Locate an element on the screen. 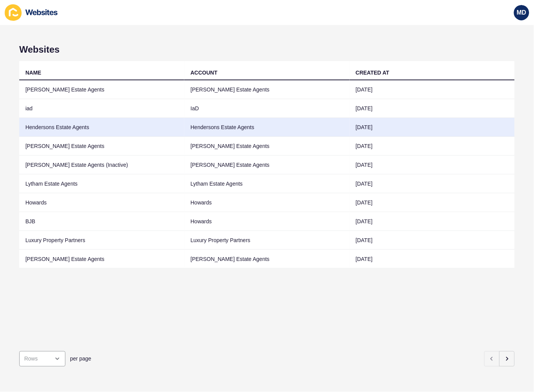 This screenshot has height=392, width=534. td: iad is located at coordinates (102, 108).